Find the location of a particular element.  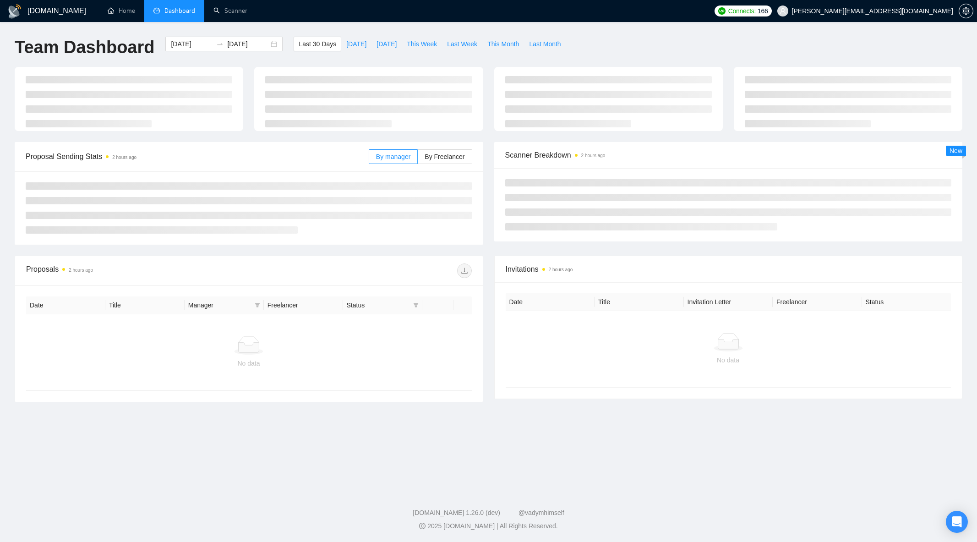

span: This Week is located at coordinates (422, 44).